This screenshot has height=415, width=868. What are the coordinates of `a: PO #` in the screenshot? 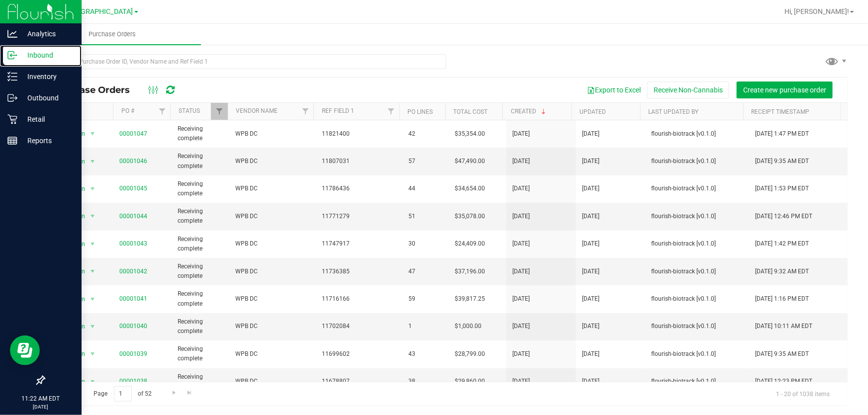 It's located at (128, 111).